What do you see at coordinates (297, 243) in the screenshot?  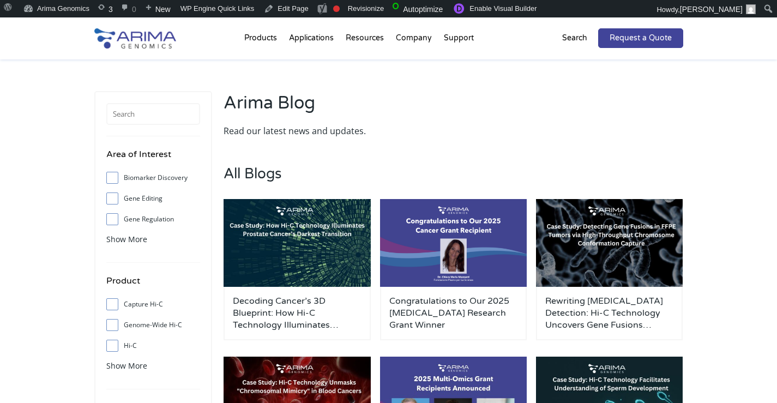 I see `img: Arima-March-Blog-Post-Banner-3-500x300.jpg` at bounding box center [297, 243].